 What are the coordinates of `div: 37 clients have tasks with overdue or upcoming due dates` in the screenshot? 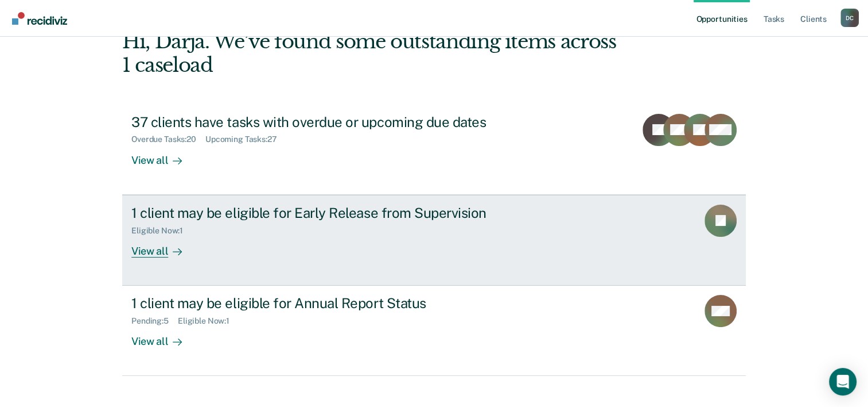 It's located at (333, 122).